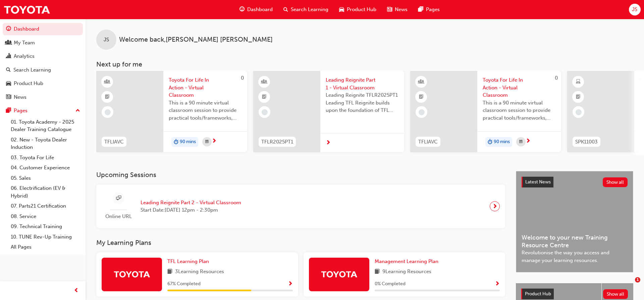 The width and height of the screenshot is (644, 300). What do you see at coordinates (408, 261) in the screenshot?
I see `a: Management Learning Plan` at bounding box center [408, 261].